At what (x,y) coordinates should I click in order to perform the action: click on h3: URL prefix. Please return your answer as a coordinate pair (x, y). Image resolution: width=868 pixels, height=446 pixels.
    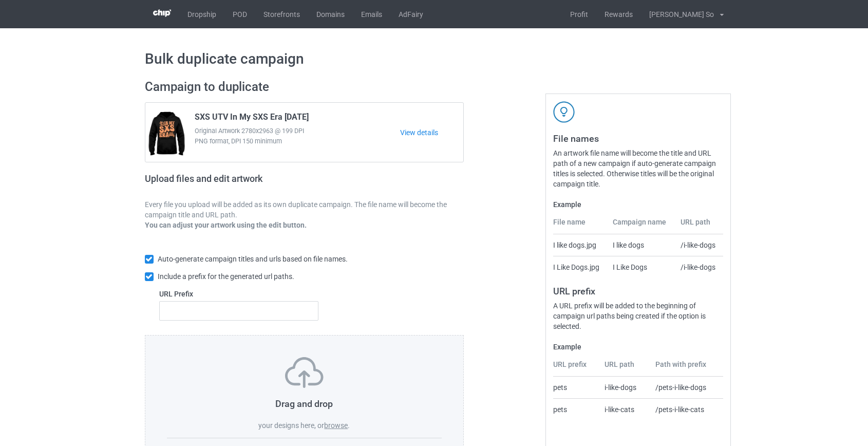
    Looking at the image, I should click on (638, 290).